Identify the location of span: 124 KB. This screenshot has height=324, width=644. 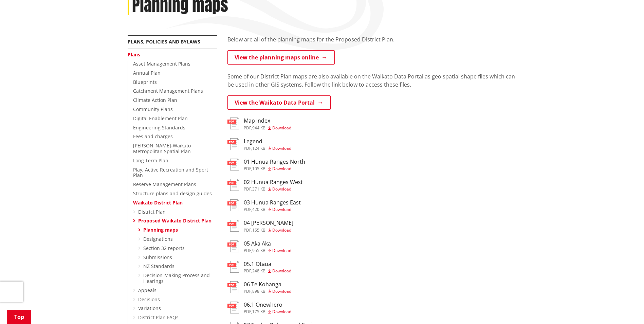
(259, 148).